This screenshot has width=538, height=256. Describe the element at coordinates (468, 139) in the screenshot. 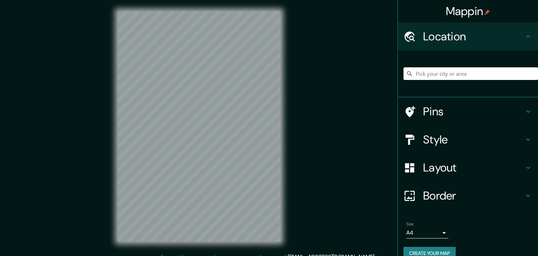

I see `div: Style` at that location.